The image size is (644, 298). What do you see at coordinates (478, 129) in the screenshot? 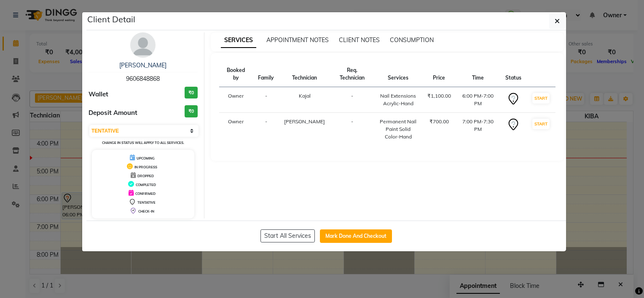
I see `td: 7:00 PM-7:30 PM` at bounding box center [478, 129].